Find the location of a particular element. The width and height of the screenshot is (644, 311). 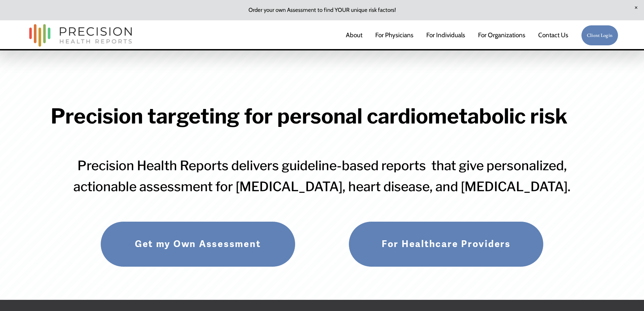

a: Contact Us is located at coordinates (553, 35).